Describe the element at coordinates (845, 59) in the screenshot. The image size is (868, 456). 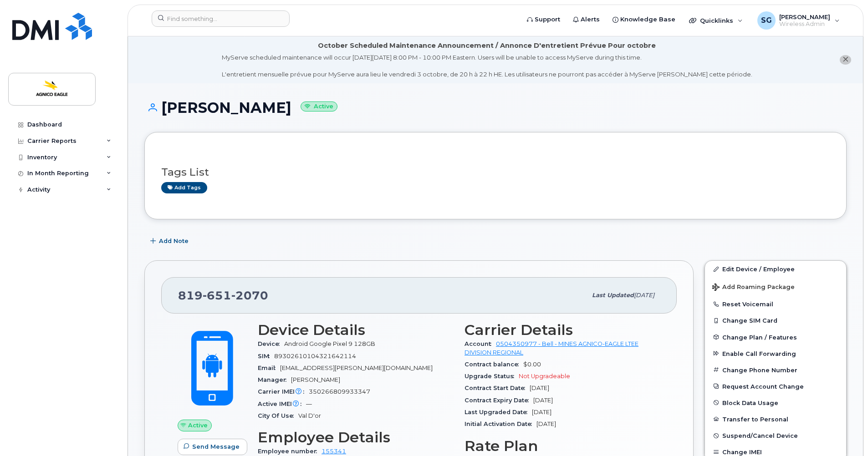
I see `button: close notification` at that location.